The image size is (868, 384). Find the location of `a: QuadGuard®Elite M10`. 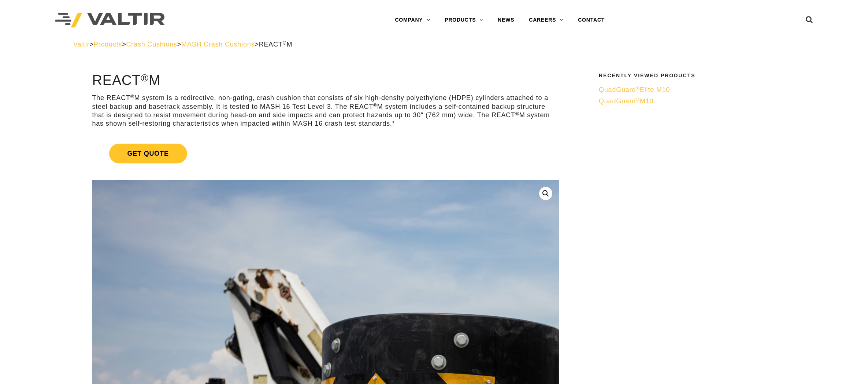

a: QuadGuard®Elite M10 is located at coordinates (694, 90).